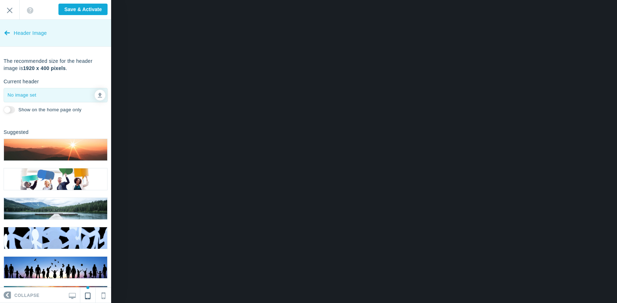  I want to click on h6: Current header, so click(21, 81).